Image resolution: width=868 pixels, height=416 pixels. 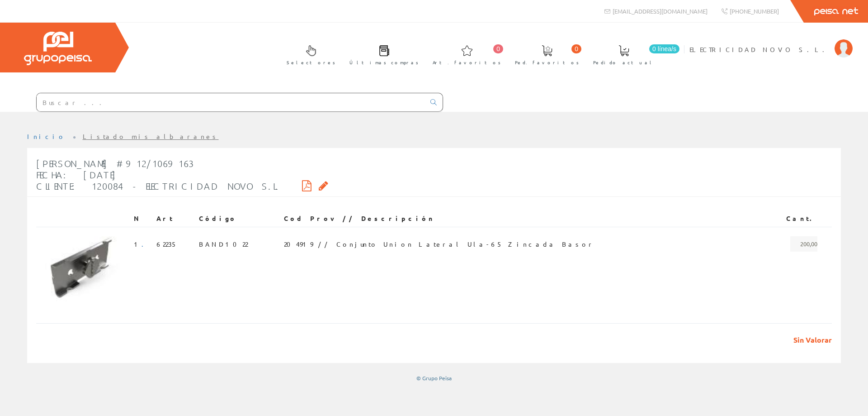 What do you see at coordinates (150, 136) in the screenshot?
I see `a: Listado mis albaranes` at bounding box center [150, 136].